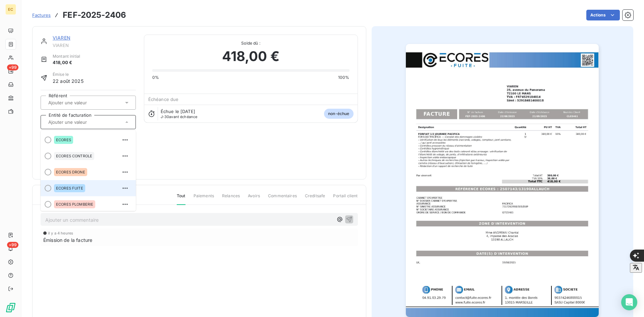 The image size is (644, 317). What do you see at coordinates (603, 15) in the screenshot?
I see `button: Actions` at bounding box center [603, 15].